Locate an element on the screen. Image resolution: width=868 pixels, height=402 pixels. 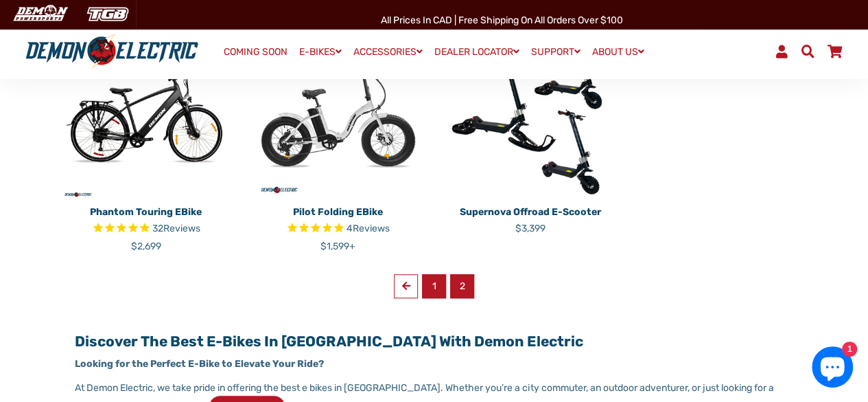
p: Supernova Offroad E-Scooter is located at coordinates (531, 212).